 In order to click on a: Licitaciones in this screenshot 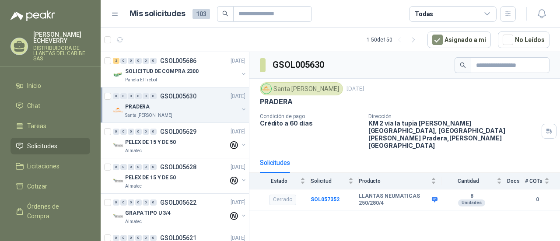, I will do `click(50, 166)`.